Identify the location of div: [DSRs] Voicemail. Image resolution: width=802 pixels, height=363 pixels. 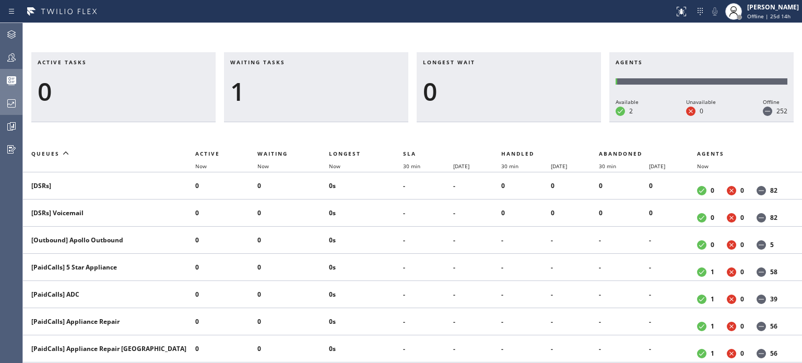
(109, 212).